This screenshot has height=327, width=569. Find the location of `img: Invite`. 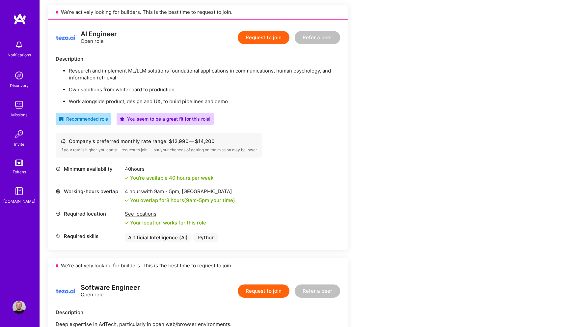

img: Invite is located at coordinates (19, 134).